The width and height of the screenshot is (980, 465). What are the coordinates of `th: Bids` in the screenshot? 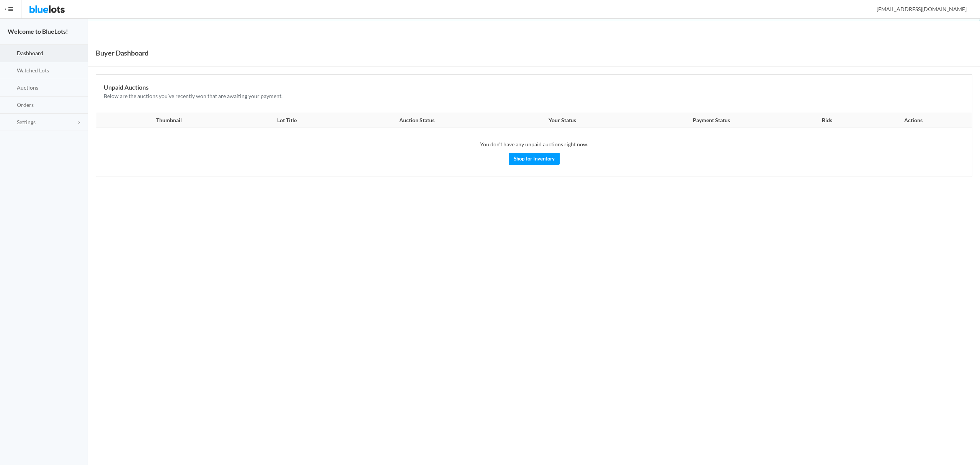 It's located at (827, 121).